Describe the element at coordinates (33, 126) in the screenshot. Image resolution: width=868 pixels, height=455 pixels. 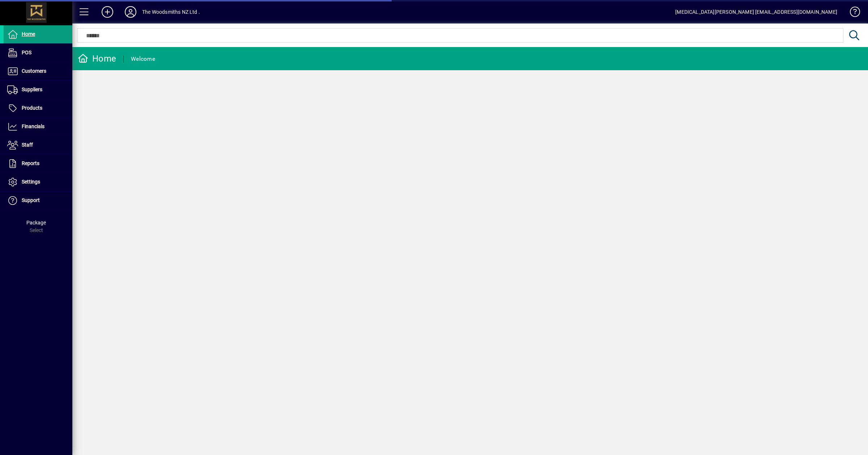
I see `span: Financials` at that location.